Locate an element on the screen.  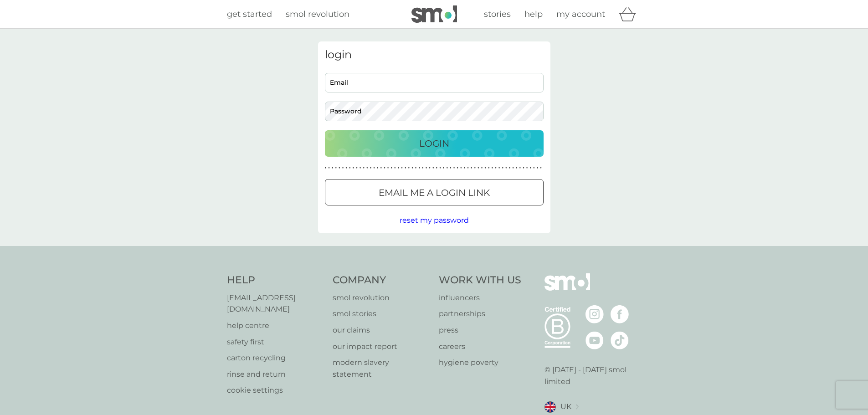
a: rinse and return is located at coordinates (275, 375).